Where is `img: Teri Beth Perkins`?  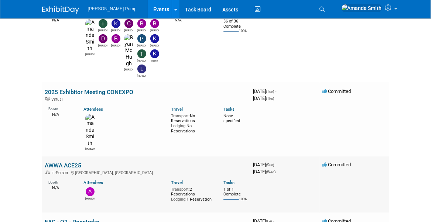 img: Teri Beth Perkins is located at coordinates (103, 24).